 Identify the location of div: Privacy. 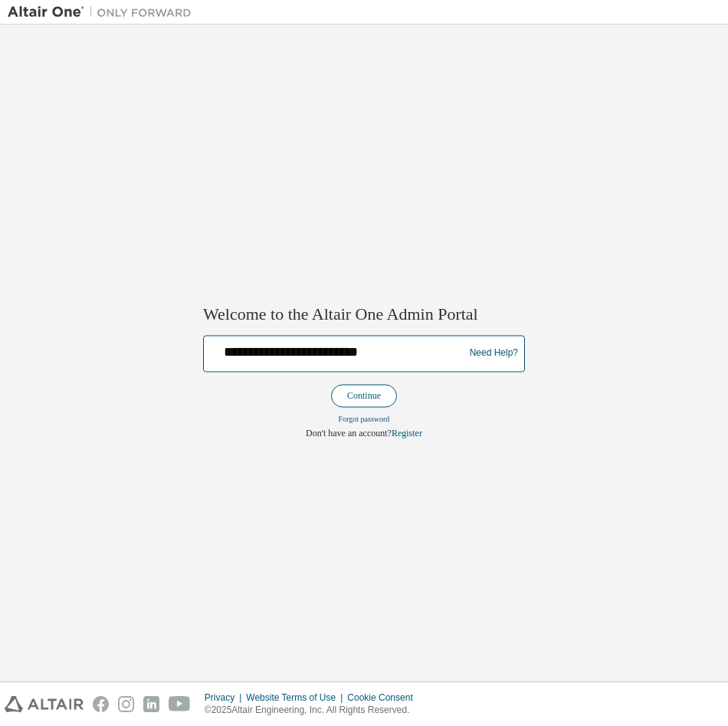
(225, 698).